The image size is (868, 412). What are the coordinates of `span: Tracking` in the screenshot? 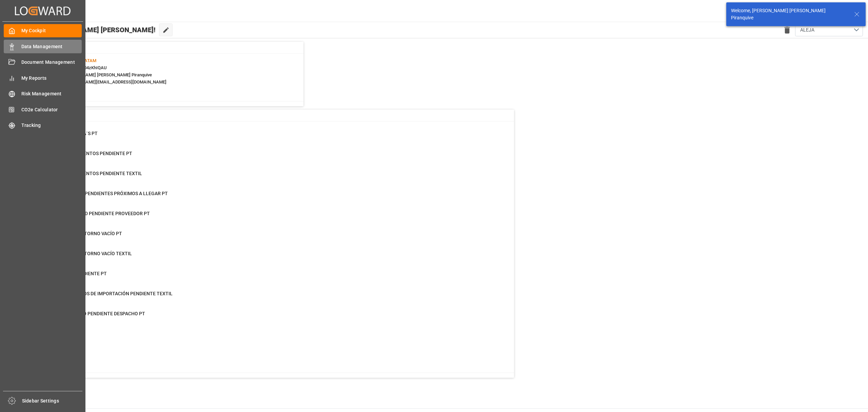 It's located at (52, 125).